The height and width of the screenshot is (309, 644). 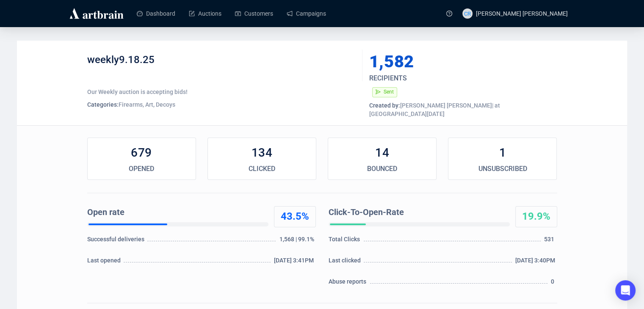 I want to click on div: 531, so click(x=551, y=241).